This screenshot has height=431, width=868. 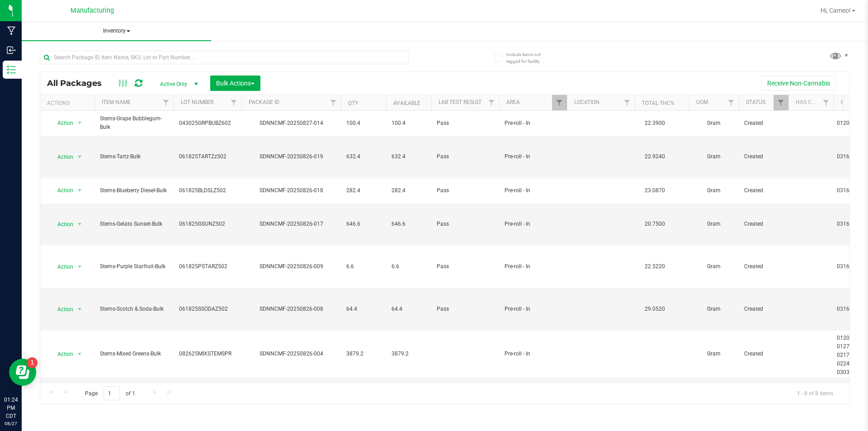 What do you see at coordinates (134, 309) in the screenshot?
I see `span: Stems-Scotch & Soda-Bulk` at bounding box center [134, 309].